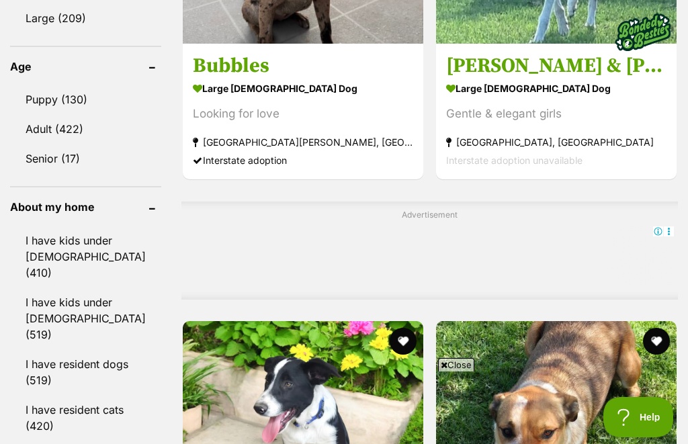 The height and width of the screenshot is (444, 688). Describe the element at coordinates (85, 372) in the screenshot. I see `a: I have resident dogs (519)` at that location.